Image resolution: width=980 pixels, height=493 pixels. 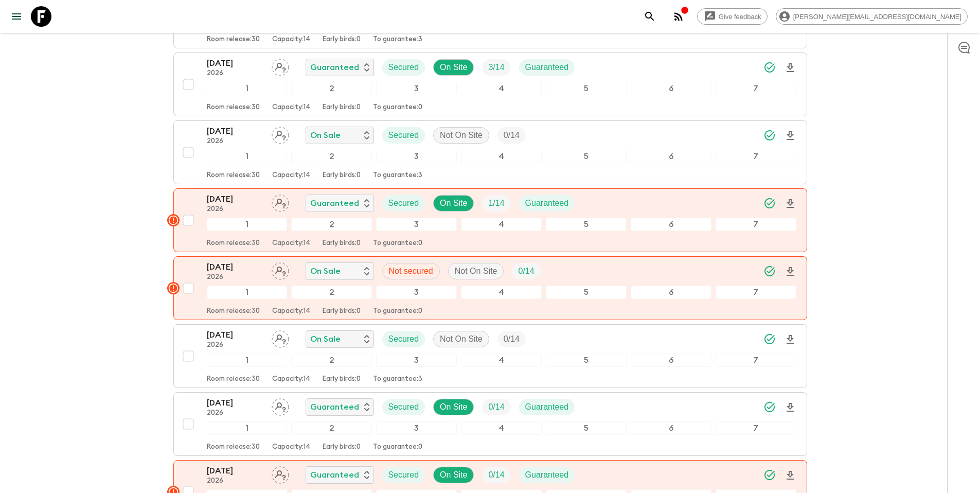 I want to click on span: Give feedback, so click(x=740, y=16).